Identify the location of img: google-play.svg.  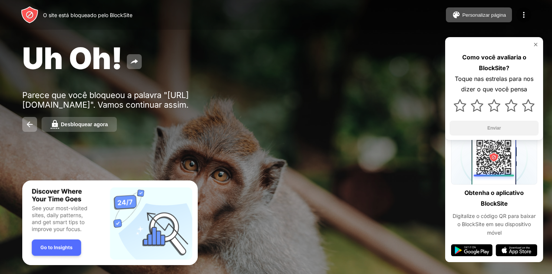
(472, 250).